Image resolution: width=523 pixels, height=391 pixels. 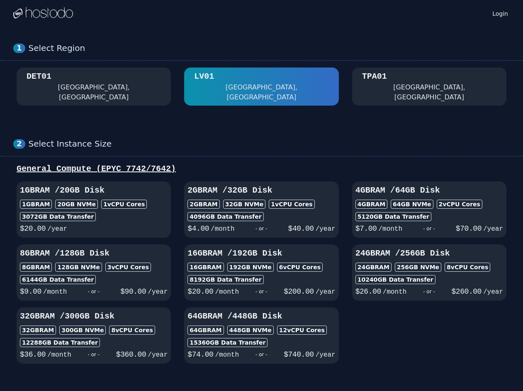 What do you see at coordinates (33, 355) in the screenshot?
I see `span: $ 36.00` at bounding box center [33, 355].